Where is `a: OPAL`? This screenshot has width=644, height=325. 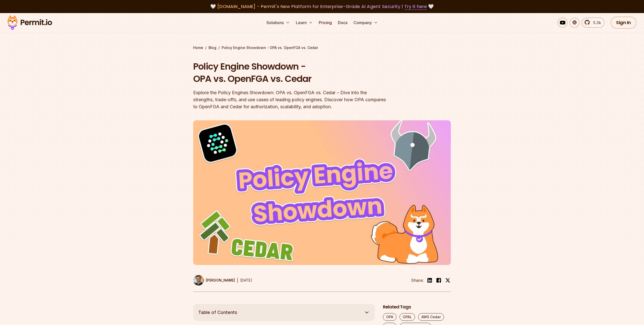 a: OPAL is located at coordinates (407, 317).